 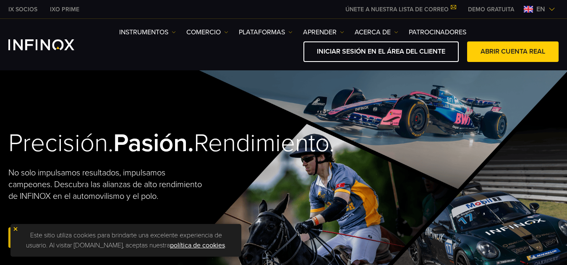 What do you see at coordinates (320, 32) in the screenshot?
I see `font: Aprender` at bounding box center [320, 32].